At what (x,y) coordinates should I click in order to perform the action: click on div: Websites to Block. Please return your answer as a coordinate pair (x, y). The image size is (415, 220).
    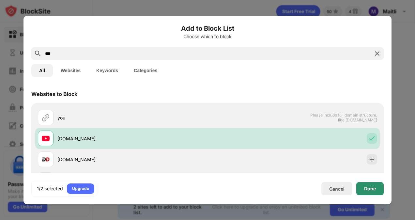
    Looking at the image, I should click on (54, 94).